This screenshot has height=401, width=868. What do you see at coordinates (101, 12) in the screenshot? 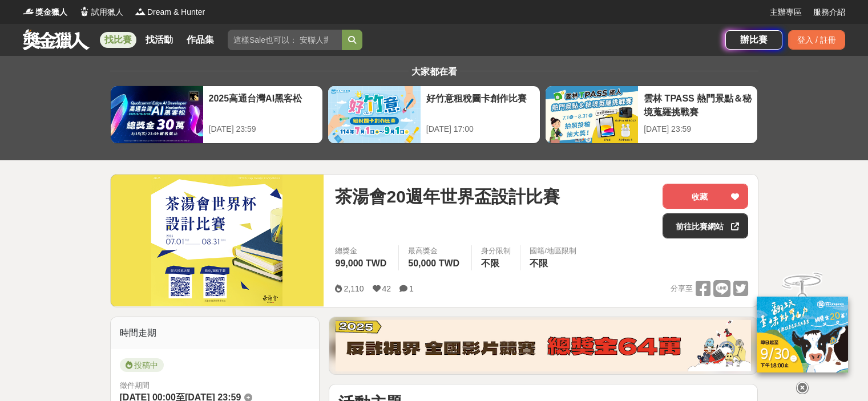
I see `a: Logo試用獵人` at bounding box center [101, 12].